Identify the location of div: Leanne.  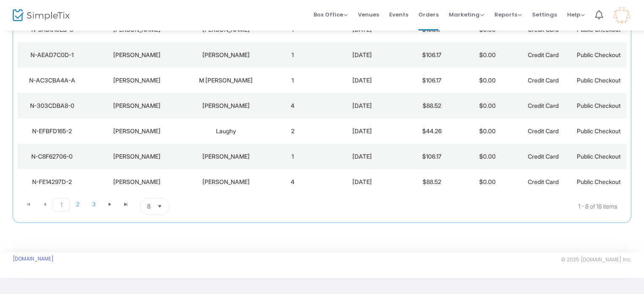
(137, 80).